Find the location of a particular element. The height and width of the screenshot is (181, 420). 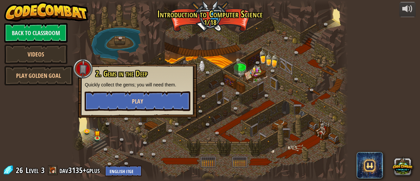

img: CodeCombat - Learn how to code by playing a game is located at coordinates (46, 12).